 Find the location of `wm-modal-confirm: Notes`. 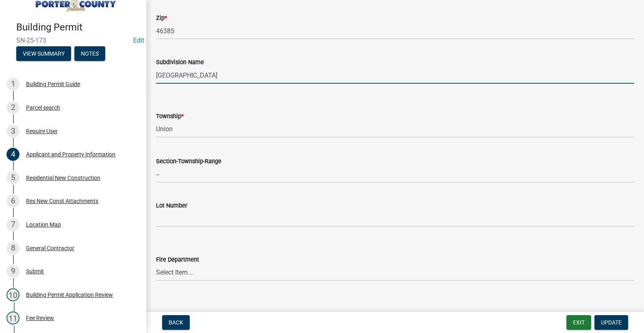

wm-modal-confirm: Notes is located at coordinates (90, 54).